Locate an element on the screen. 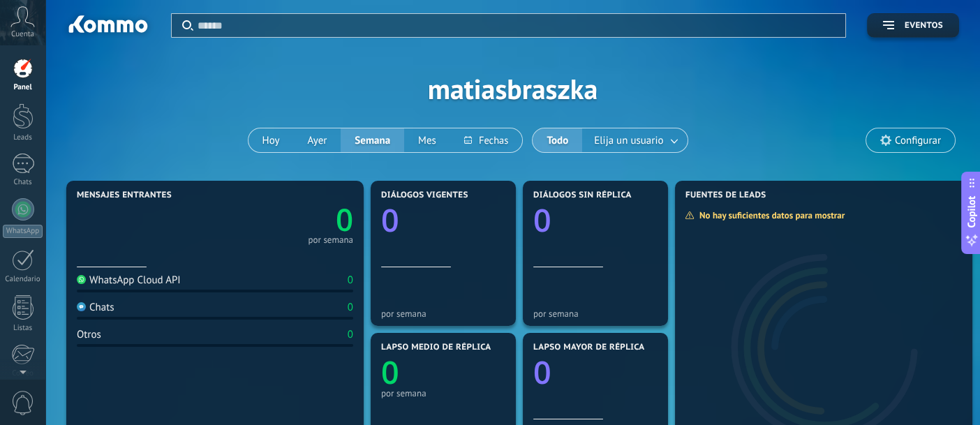  span: Lapso medio de réplica is located at coordinates (436, 348).